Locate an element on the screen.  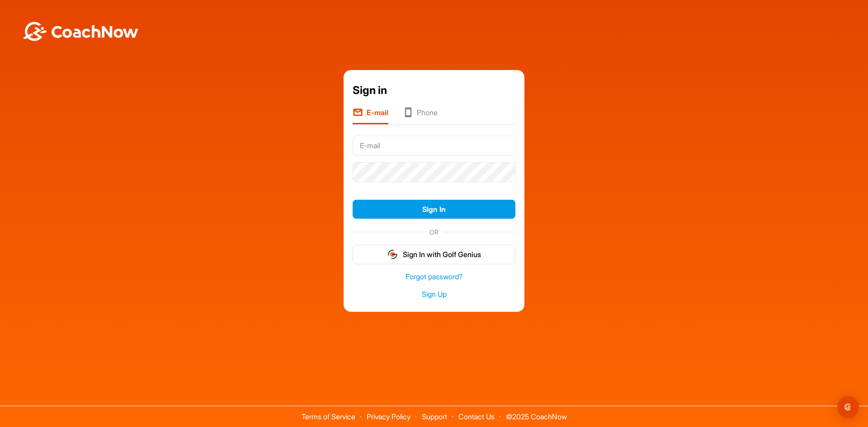
li: Phone is located at coordinates (420, 116).